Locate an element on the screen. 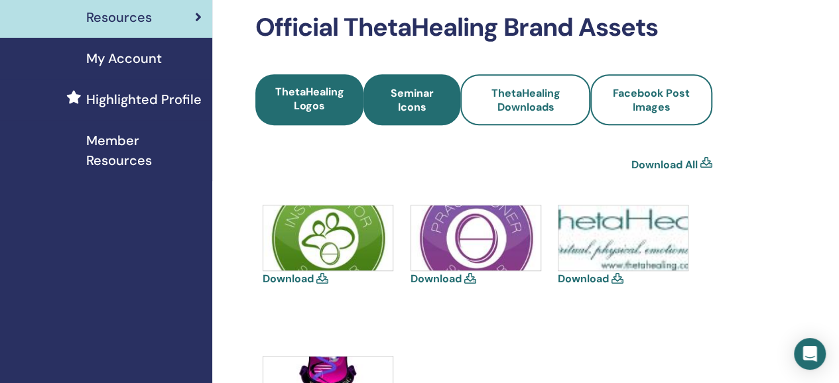  span: ThetaHealing Logos is located at coordinates (310, 99).